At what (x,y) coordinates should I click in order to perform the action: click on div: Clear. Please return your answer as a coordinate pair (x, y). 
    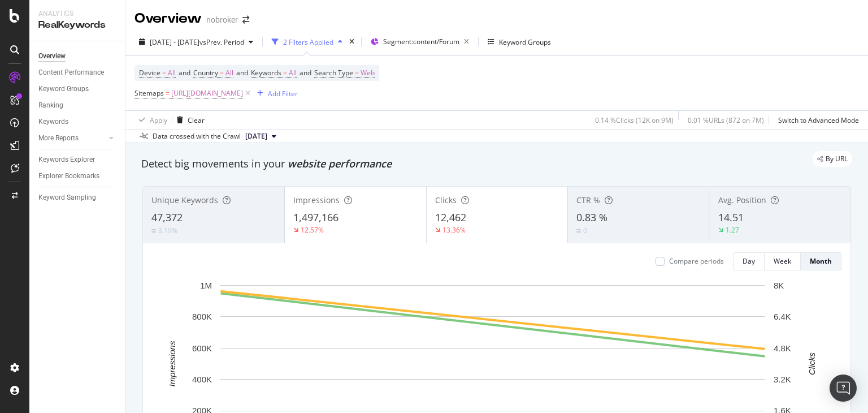
    Looking at the image, I should click on (196, 120).